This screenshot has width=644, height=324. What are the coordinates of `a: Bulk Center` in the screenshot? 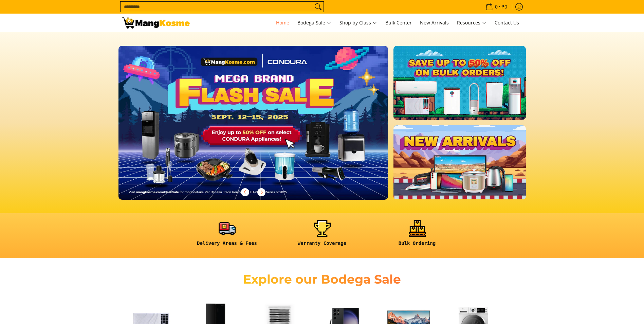 It's located at (399, 23).